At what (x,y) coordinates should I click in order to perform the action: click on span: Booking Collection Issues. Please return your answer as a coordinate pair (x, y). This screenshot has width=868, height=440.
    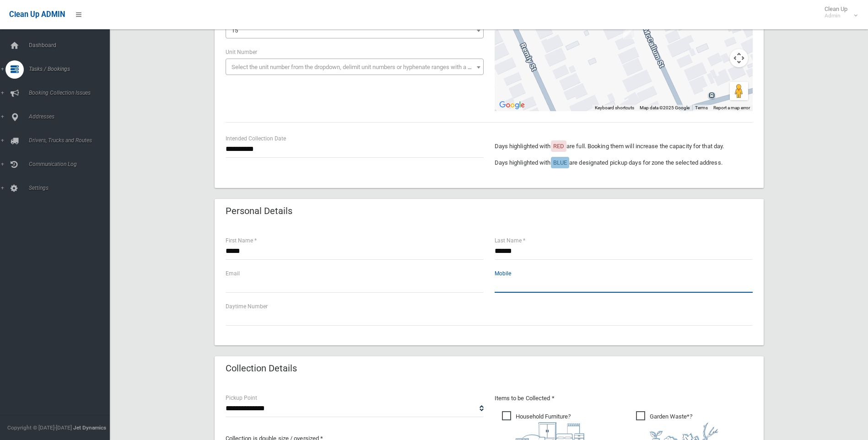
    Looking at the image, I should click on (71, 93).